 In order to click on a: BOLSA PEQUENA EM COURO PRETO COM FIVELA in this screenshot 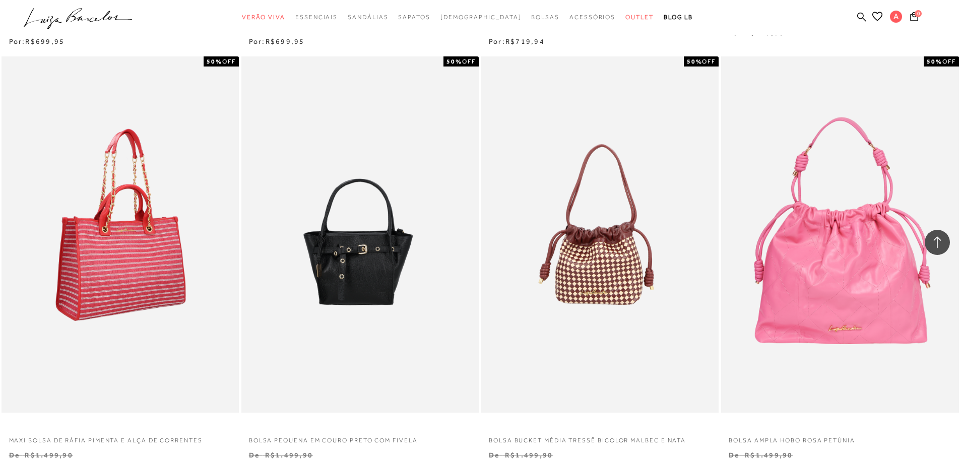, I will do `click(360, 437)`.